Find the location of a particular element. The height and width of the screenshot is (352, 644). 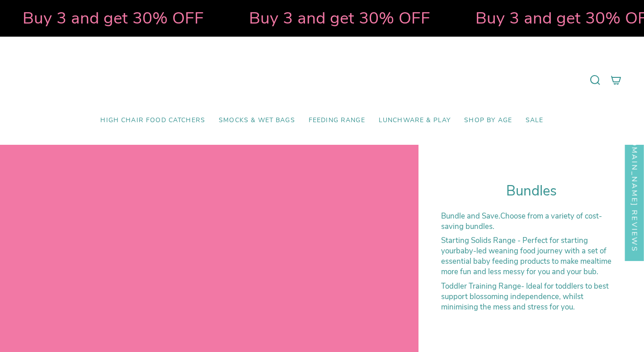

a: Lunchware & Play is located at coordinates (415, 120).